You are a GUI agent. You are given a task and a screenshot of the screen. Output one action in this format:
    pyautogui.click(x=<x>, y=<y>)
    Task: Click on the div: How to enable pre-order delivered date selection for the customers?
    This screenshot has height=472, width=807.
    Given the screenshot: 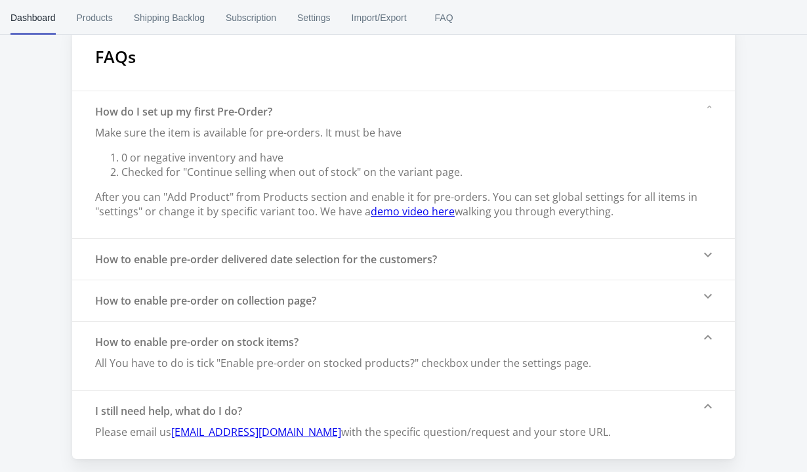 What is the action you would take?
    pyautogui.click(x=266, y=259)
    